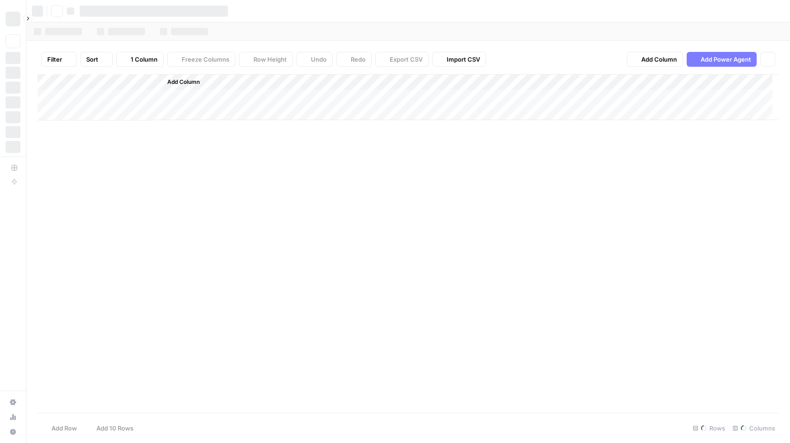 The height and width of the screenshot is (443, 790). What do you see at coordinates (266, 59) in the screenshot?
I see `button: Row Height` at bounding box center [266, 59].